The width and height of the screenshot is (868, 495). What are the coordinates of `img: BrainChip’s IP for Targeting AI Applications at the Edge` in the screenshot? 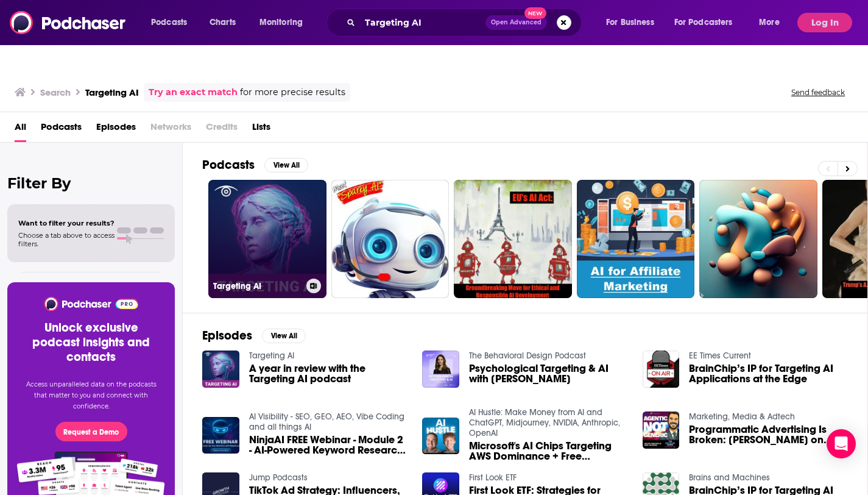 It's located at (661, 369).